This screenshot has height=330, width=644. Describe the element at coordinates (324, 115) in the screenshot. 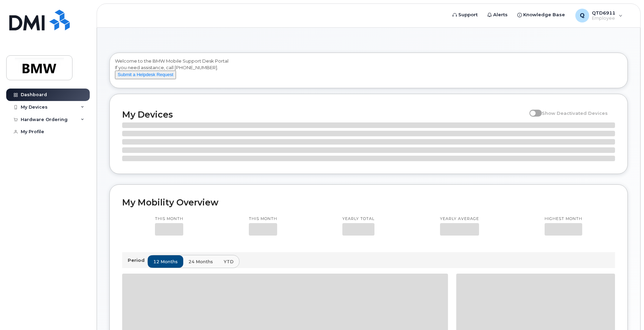

I see `h2: My Devices` at that location.